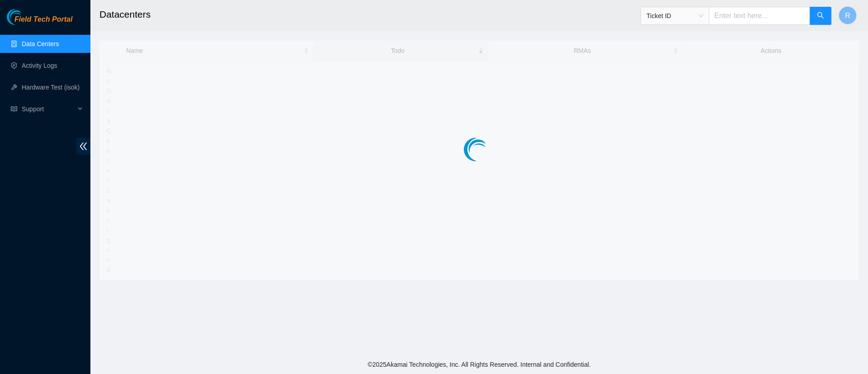 The image size is (868, 374). Describe the element at coordinates (821, 16) in the screenshot. I see `button: search` at that location.